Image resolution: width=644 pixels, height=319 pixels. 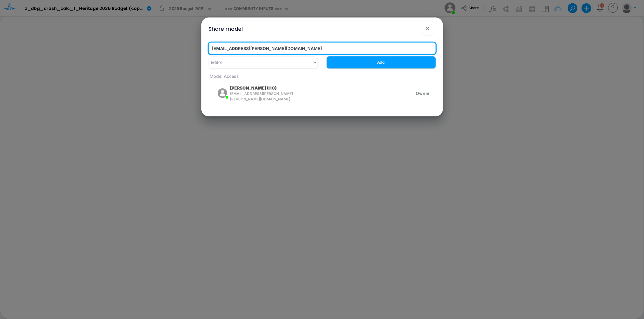 What do you see at coordinates (224, 76) in the screenshot?
I see `span: Model Access` at bounding box center [224, 76].